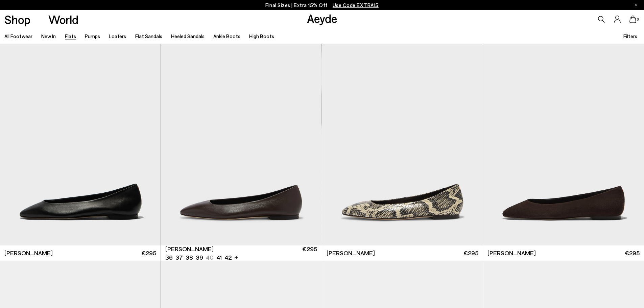 The width and height of the screenshot is (644, 308). What do you see at coordinates (630, 36) in the screenshot?
I see `span: Filters` at bounding box center [630, 36].